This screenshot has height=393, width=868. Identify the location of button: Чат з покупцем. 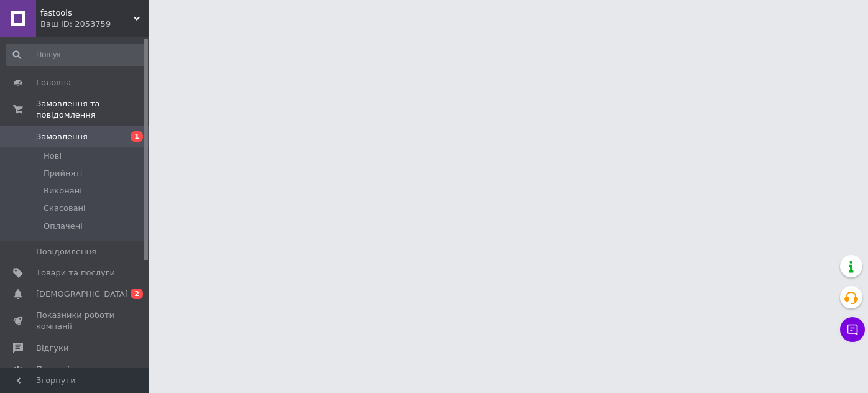
(853, 329).